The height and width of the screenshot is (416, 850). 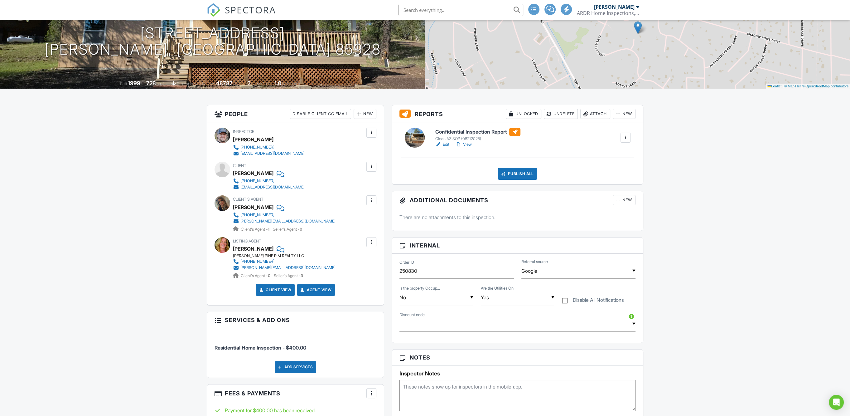 What do you see at coordinates (124, 84) in the screenshot?
I see `span: Built` at bounding box center [124, 84].